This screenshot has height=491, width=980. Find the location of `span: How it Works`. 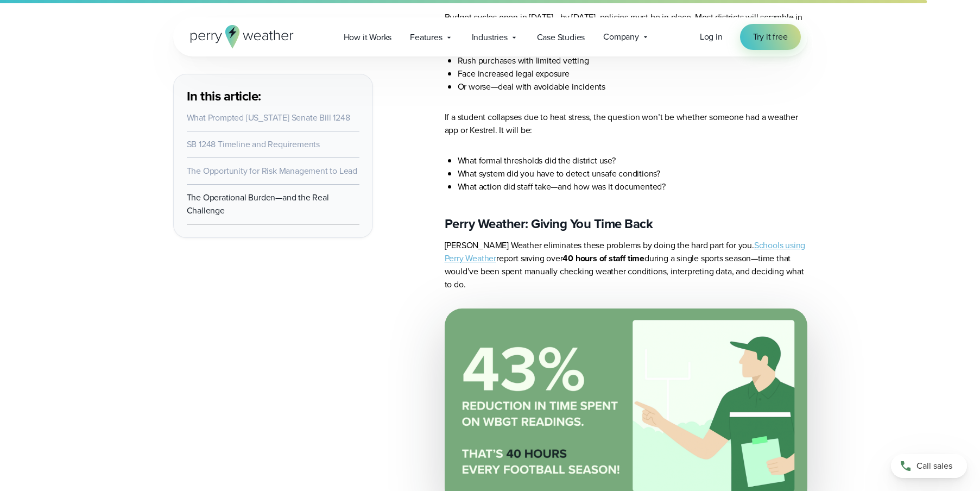

span: How it Works is located at coordinates (368, 38).